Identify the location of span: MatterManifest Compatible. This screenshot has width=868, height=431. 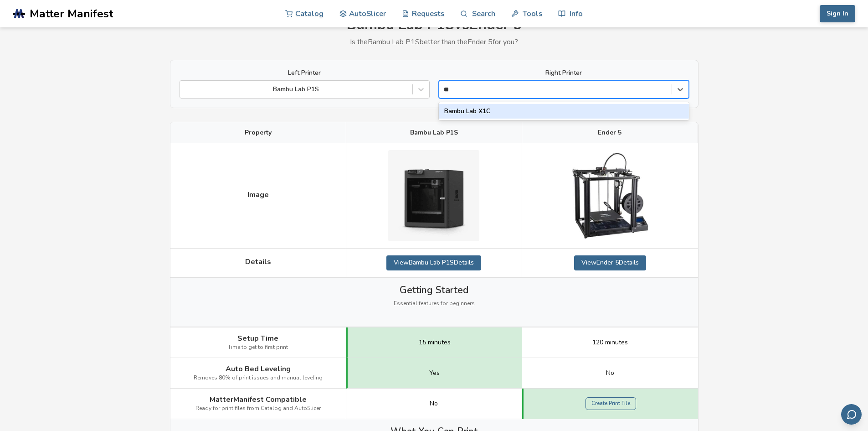
(258, 399).